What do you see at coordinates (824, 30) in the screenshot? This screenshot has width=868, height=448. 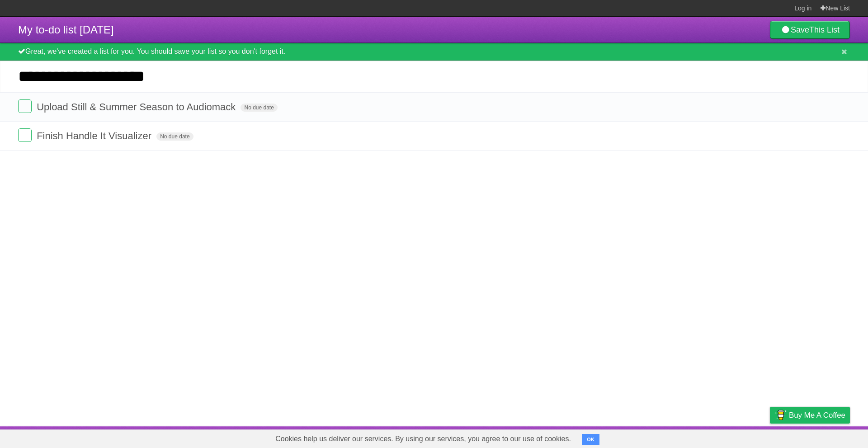 I see `b: This List` at bounding box center [824, 30].